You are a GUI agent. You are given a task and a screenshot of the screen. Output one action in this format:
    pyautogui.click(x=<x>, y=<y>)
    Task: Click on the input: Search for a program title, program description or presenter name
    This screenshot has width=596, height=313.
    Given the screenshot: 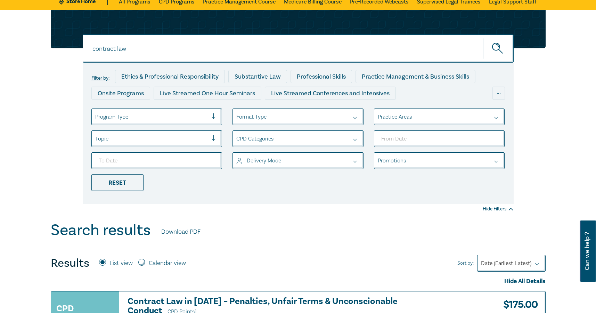 What is the action you would take?
    pyautogui.click(x=298, y=48)
    